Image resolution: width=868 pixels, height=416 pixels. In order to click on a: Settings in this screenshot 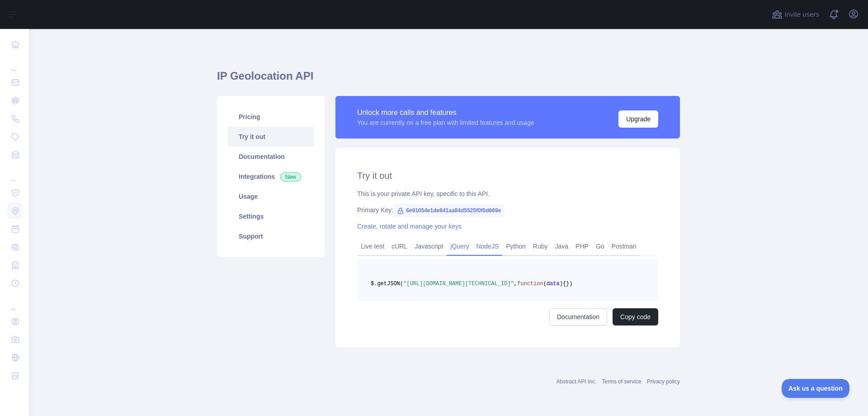, I will do `click(271, 216)`.